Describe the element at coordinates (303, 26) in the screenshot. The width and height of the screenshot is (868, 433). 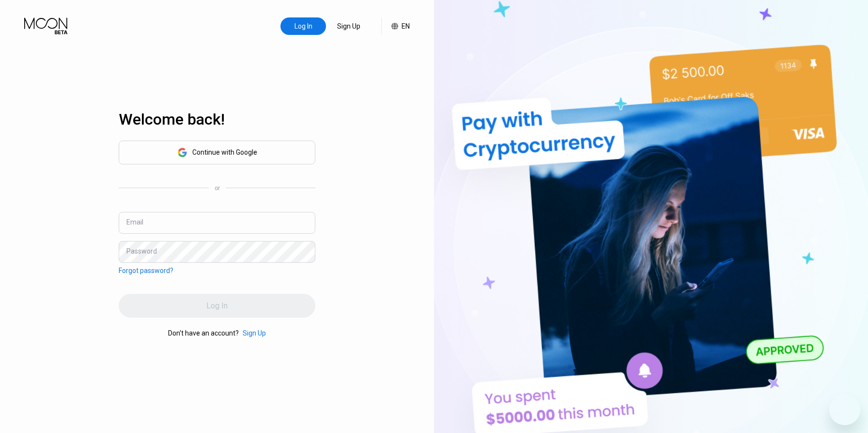
I see `div: Log In` at that location.